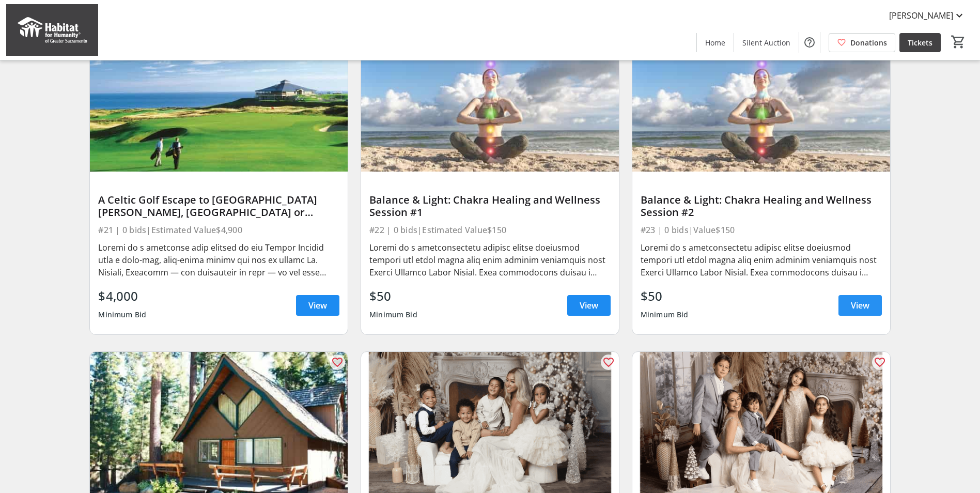 The height and width of the screenshot is (493, 980). Describe the element at coordinates (767, 42) in the screenshot. I see `span: Silent Auction` at that location.